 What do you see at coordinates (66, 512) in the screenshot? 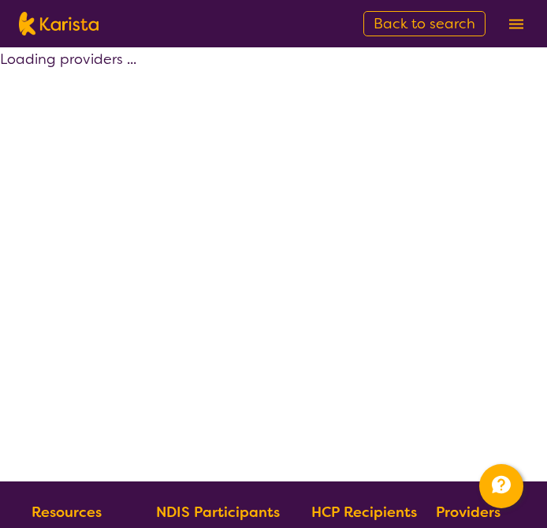
I see `b: Resources` at bounding box center [66, 512].